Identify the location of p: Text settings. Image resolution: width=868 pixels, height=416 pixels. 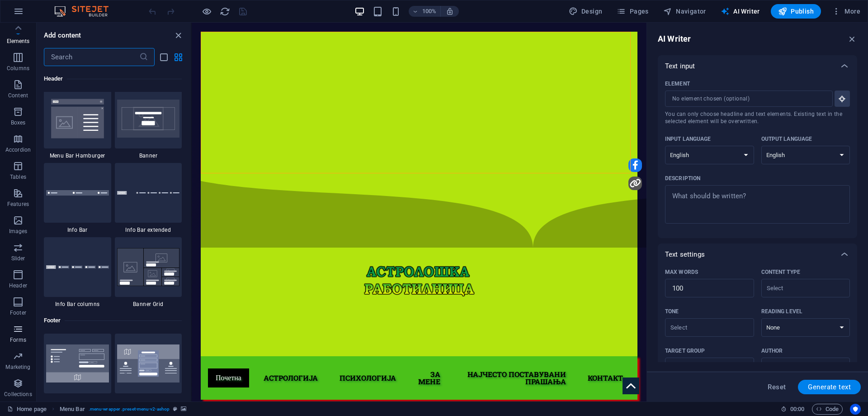
(685, 254).